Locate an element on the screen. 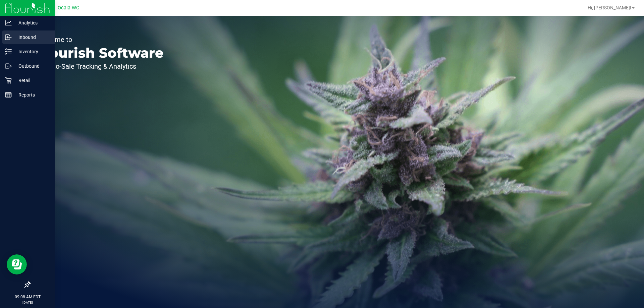 The height and width of the screenshot is (308, 644). p: Inventory is located at coordinates (32, 52).